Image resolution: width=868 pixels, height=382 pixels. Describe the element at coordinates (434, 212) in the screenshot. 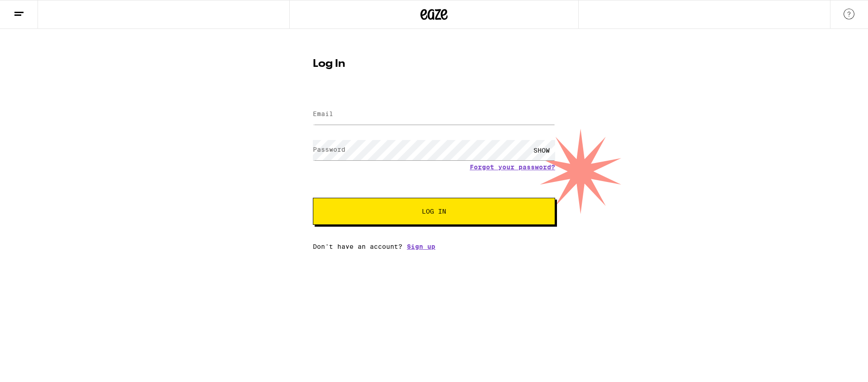

I see `button: Log In` at that location.